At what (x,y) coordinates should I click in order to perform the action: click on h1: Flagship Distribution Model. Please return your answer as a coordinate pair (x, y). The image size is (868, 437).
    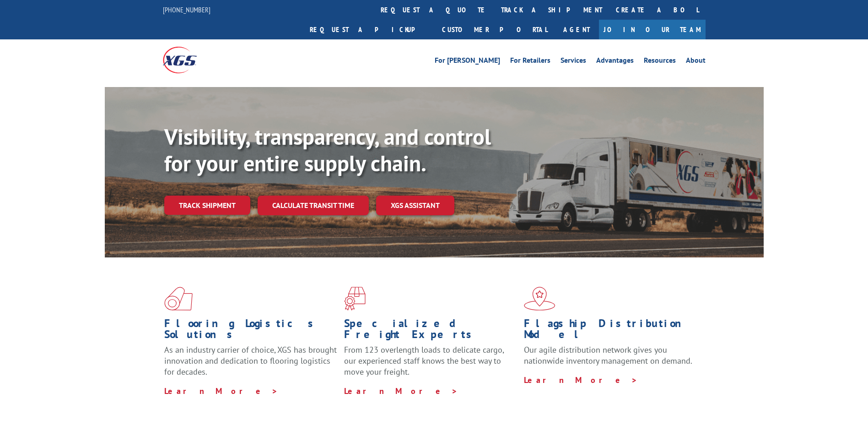
    Looking at the image, I should click on (611, 331).